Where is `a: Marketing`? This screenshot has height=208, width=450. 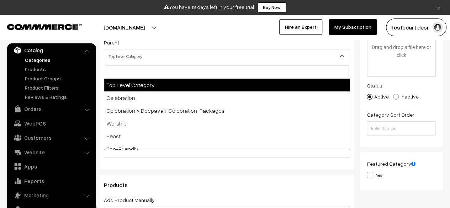 a: Marketing is located at coordinates (51, 195).